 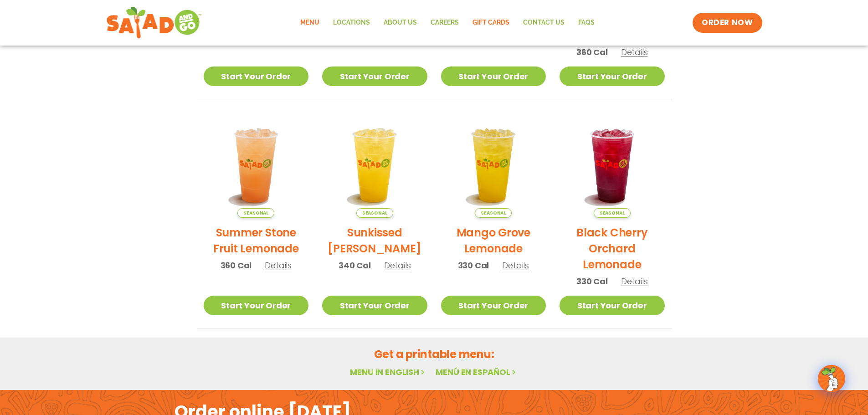 What do you see at coordinates (400, 22) in the screenshot?
I see `a: About Us` at bounding box center [400, 22].